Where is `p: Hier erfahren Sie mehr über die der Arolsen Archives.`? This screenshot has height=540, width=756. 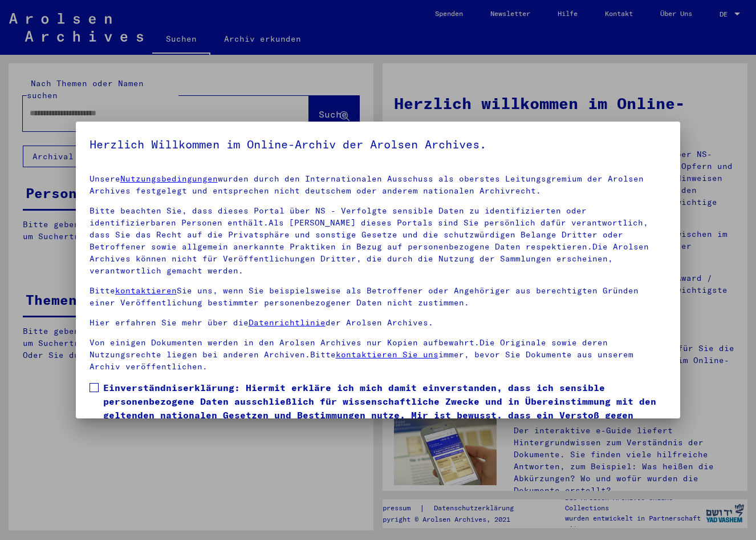
p: Hier erfahren Sie mehr über die der Arolsen Archives. is located at coordinates (378, 322).